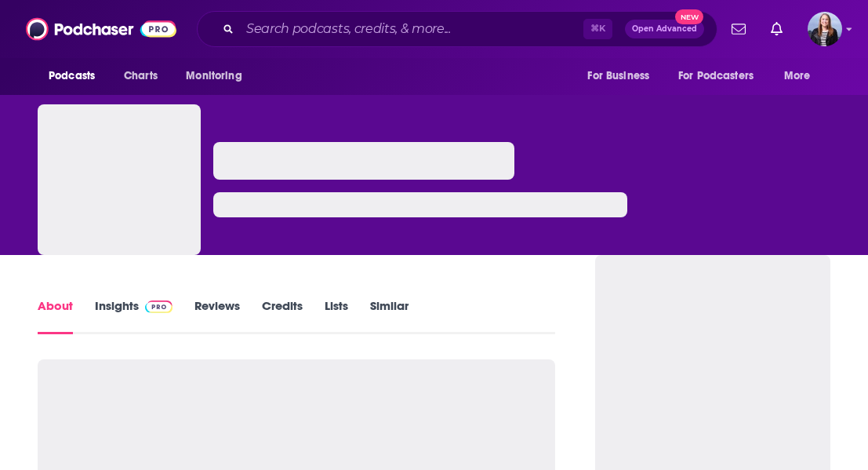  I want to click on span: Charts, so click(140, 76).